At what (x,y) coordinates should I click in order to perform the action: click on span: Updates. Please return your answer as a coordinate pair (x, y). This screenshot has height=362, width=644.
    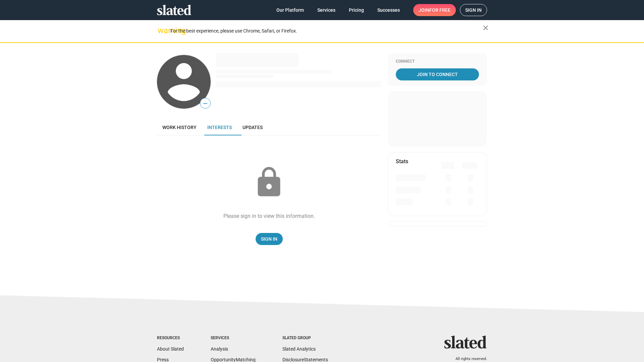
    Looking at the image, I should click on (253, 128).